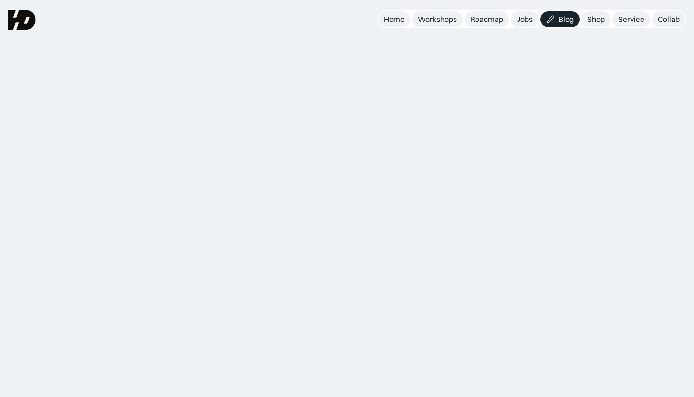 The height and width of the screenshot is (397, 694). What do you see at coordinates (524, 19) in the screenshot?
I see `a: Jobs` at bounding box center [524, 19].